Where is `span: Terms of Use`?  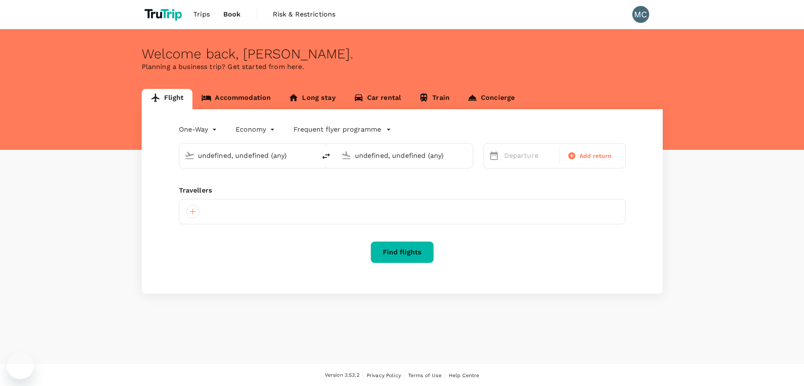 span: Terms of Use is located at coordinates (425, 375).